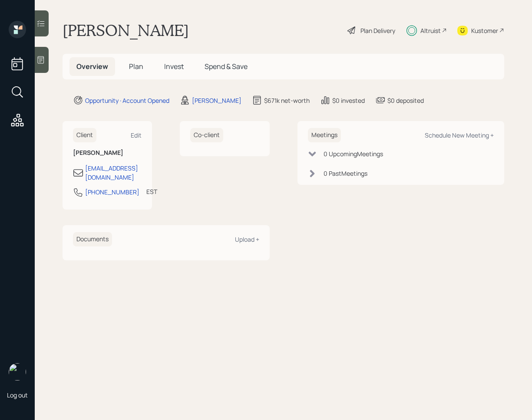 The width and height of the screenshot is (532, 420). What do you see at coordinates (345, 173) in the screenshot?
I see `div: 0 Past Meeting s` at bounding box center [345, 173].